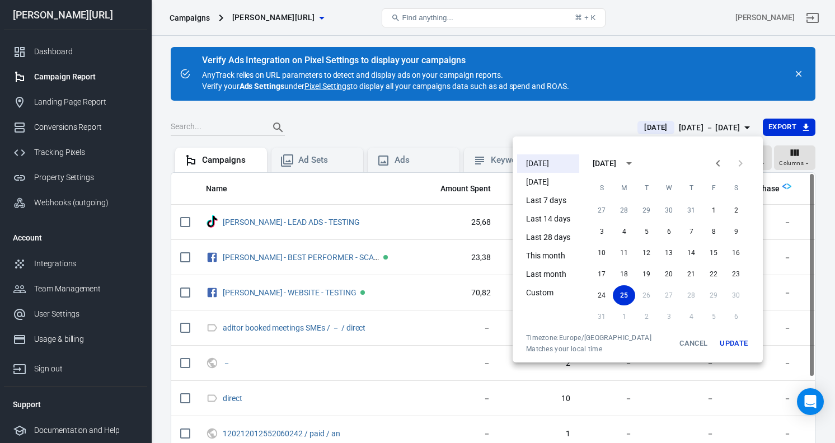 This screenshot has height=443, width=835. I want to click on span: Saturday, so click(736, 188).